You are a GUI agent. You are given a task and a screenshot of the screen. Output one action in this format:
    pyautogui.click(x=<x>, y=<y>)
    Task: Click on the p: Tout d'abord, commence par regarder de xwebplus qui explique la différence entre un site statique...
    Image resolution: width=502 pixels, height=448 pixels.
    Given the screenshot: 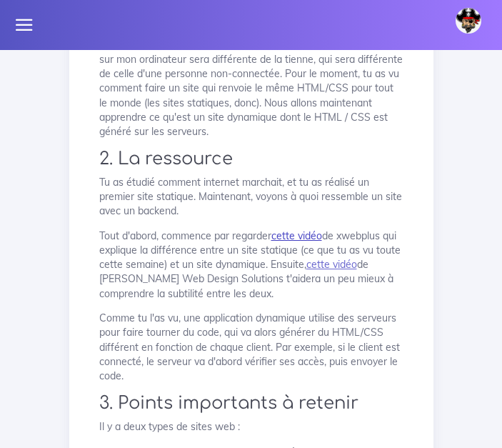 What is the action you would take?
    pyautogui.click(x=252, y=265)
    